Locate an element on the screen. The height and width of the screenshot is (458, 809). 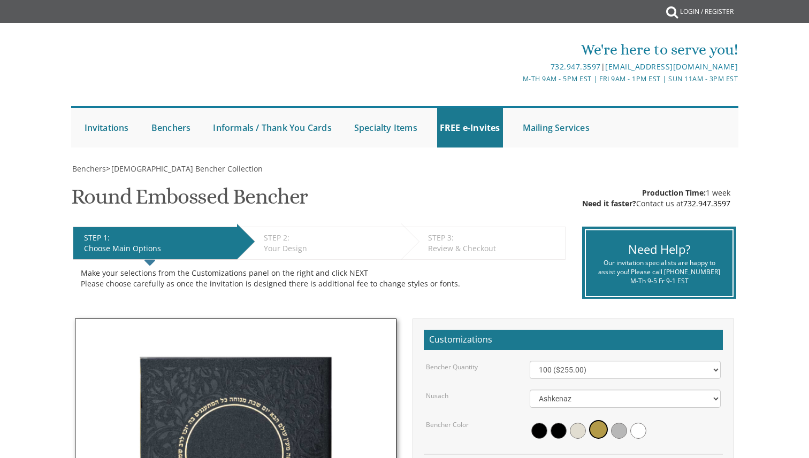
label: Bencher Color is located at coordinates (447, 425).